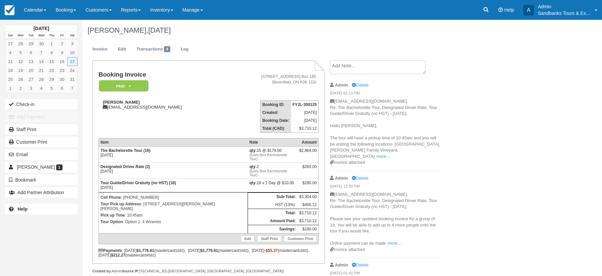 This screenshot has width=602, height=276. I want to click on div: $2,864.00, so click(308, 153).